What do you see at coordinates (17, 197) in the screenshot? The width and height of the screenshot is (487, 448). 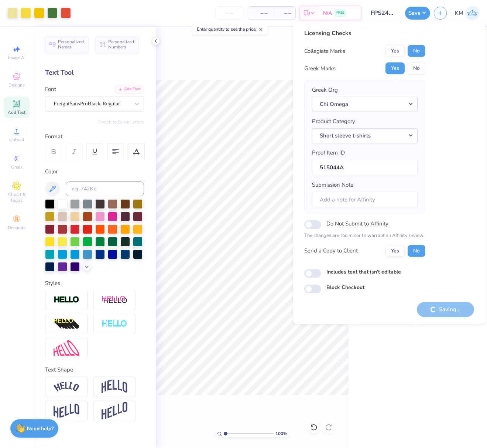 I see `span: Clipart & logos` at bounding box center [17, 197].